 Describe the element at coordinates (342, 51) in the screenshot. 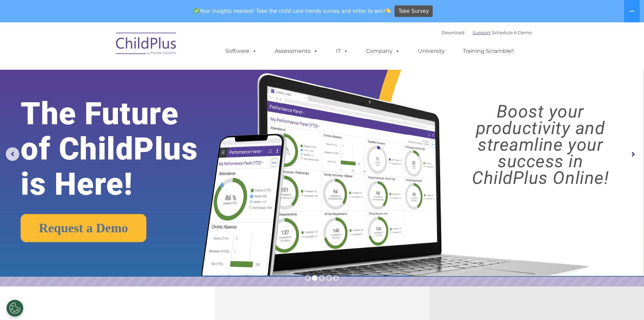

I see `a: IT` at that location.